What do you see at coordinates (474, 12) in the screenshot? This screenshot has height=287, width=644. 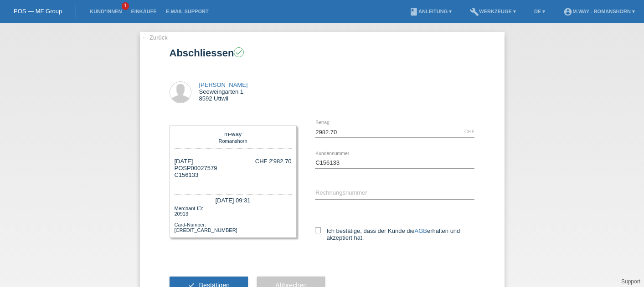 I see `i: build` at bounding box center [474, 12].